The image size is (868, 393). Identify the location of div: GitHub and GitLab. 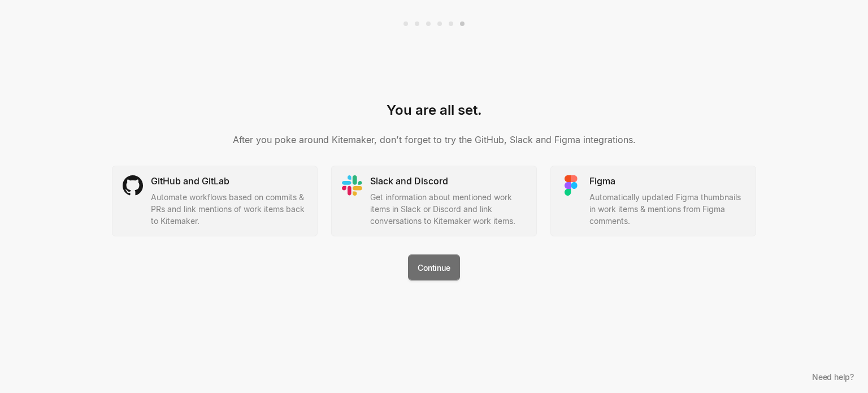
(229, 181).